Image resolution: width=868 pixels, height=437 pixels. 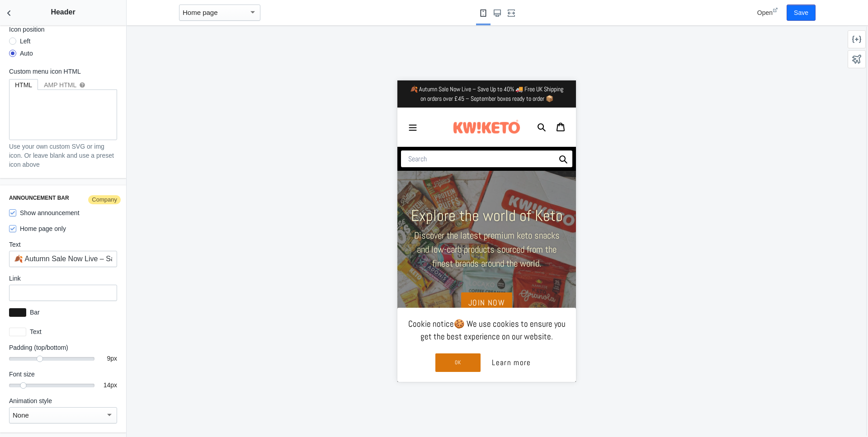 I want to click on span: 14, so click(x=107, y=385).